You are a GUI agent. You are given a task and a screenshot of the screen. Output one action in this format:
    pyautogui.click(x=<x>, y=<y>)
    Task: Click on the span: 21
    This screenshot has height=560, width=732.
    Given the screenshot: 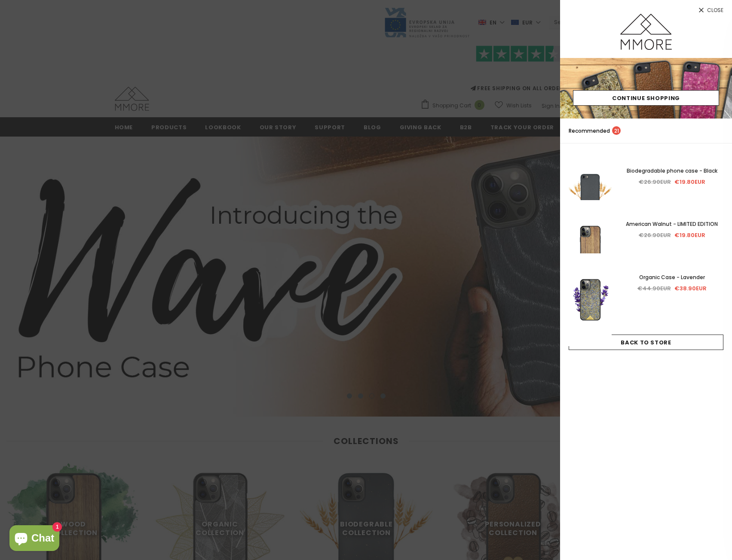 What is the action you would take?
    pyautogui.click(x=616, y=131)
    